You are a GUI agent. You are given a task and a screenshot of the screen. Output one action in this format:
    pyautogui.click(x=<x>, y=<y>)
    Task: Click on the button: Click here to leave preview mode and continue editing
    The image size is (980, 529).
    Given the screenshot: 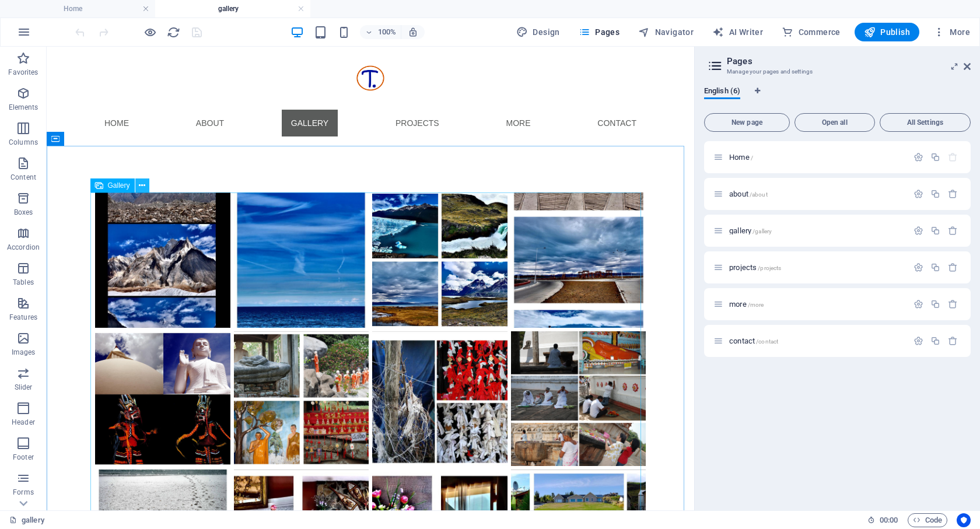 What is the action you would take?
    pyautogui.click(x=150, y=32)
    